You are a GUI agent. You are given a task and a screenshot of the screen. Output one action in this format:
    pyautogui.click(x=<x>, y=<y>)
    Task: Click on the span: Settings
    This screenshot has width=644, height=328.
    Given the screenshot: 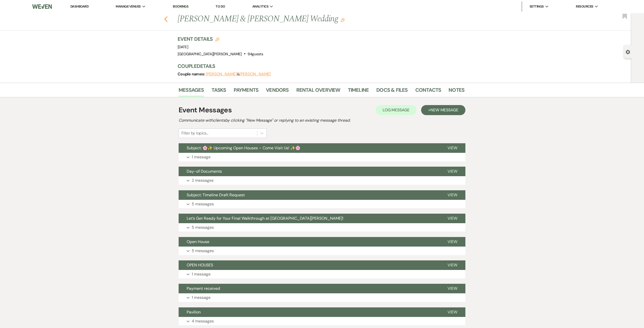 What is the action you would take?
    pyautogui.click(x=536, y=7)
    